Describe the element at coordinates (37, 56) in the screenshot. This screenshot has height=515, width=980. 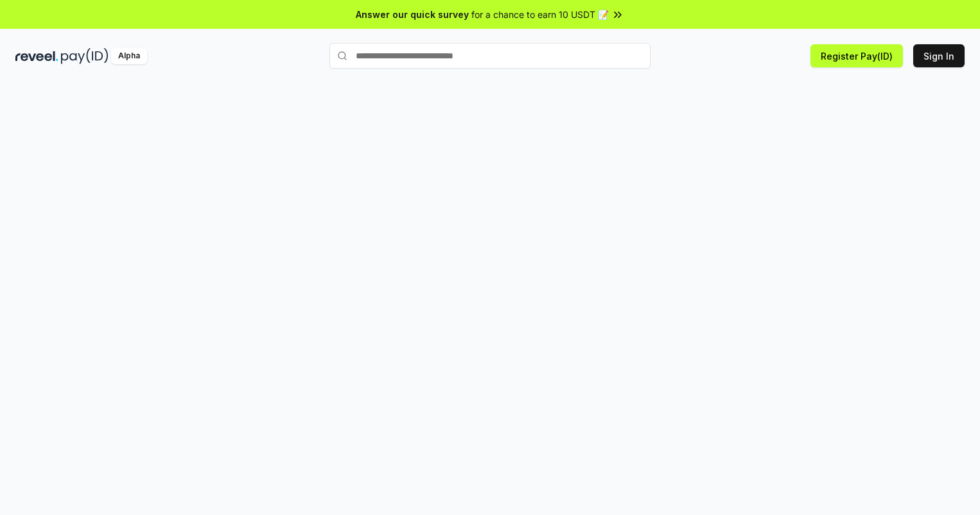
I see `img: reveel_dark` at that location.